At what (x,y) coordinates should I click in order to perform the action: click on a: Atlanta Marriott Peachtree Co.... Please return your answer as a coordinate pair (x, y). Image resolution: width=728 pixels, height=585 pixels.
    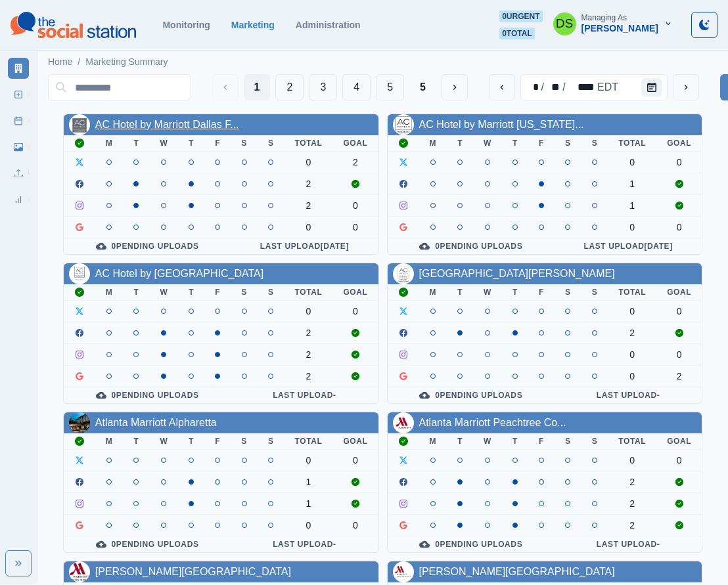
    Looking at the image, I should click on (492, 422).